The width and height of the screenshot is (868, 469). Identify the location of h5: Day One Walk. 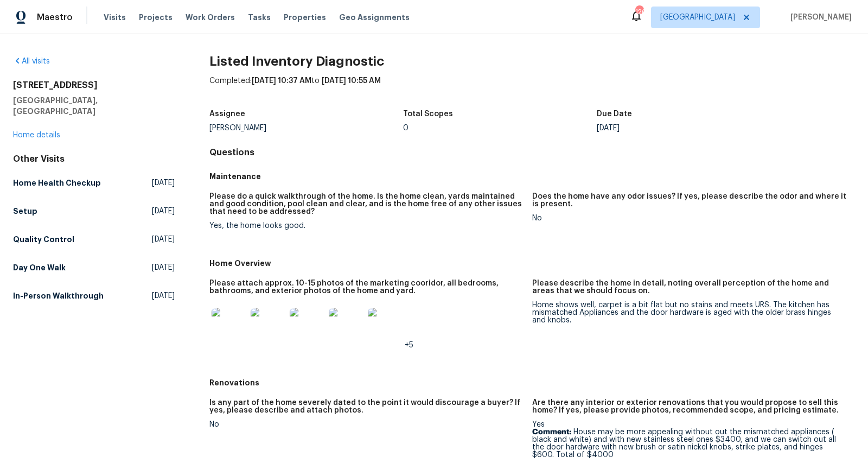
(39, 268).